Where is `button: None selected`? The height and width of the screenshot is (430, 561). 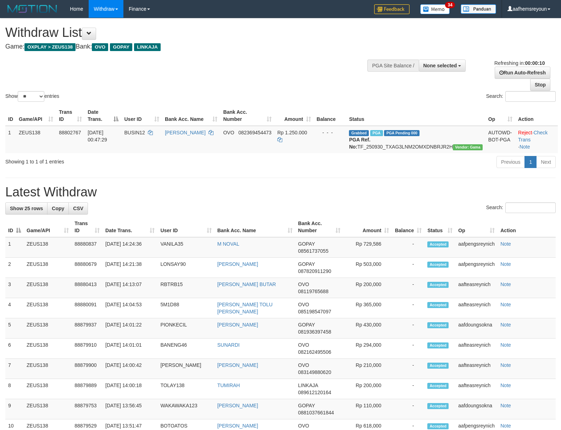
button: None selected is located at coordinates (442, 66).